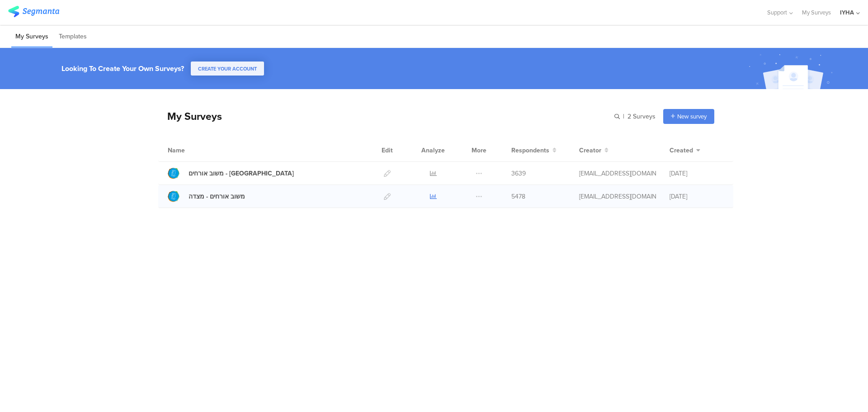 The width and height of the screenshot is (868, 412). Describe the element at coordinates (792, 71) in the screenshot. I see `img: create_account_image.svg` at that location.